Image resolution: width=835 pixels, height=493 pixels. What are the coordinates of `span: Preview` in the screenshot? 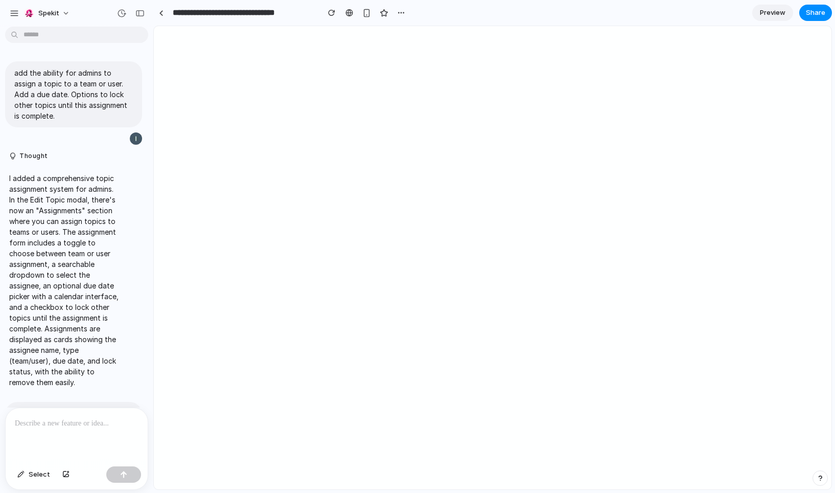 It's located at (773, 13).